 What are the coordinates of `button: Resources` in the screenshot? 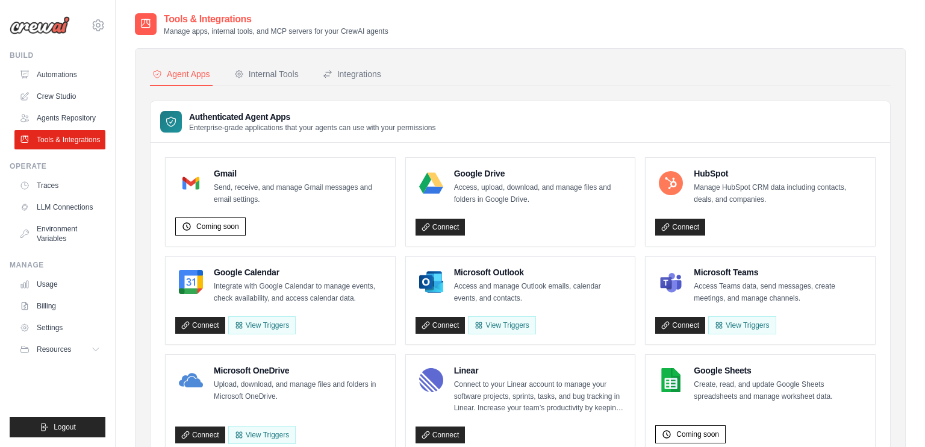 It's located at (60, 349).